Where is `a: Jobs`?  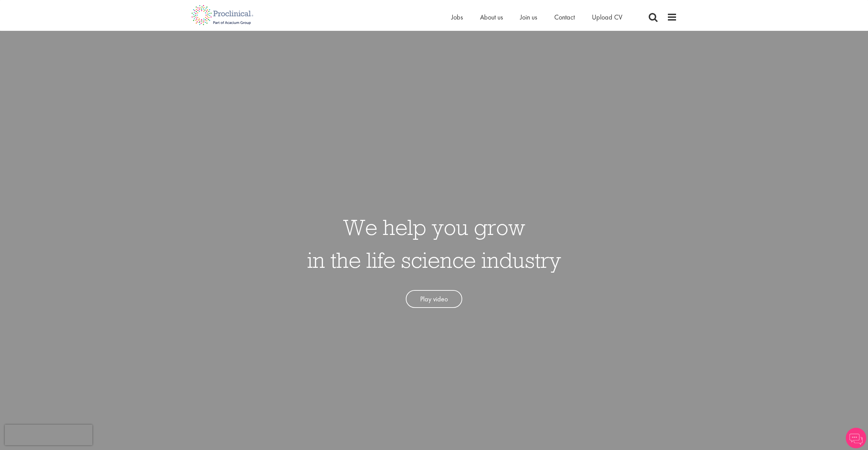 a: Jobs is located at coordinates (457, 17).